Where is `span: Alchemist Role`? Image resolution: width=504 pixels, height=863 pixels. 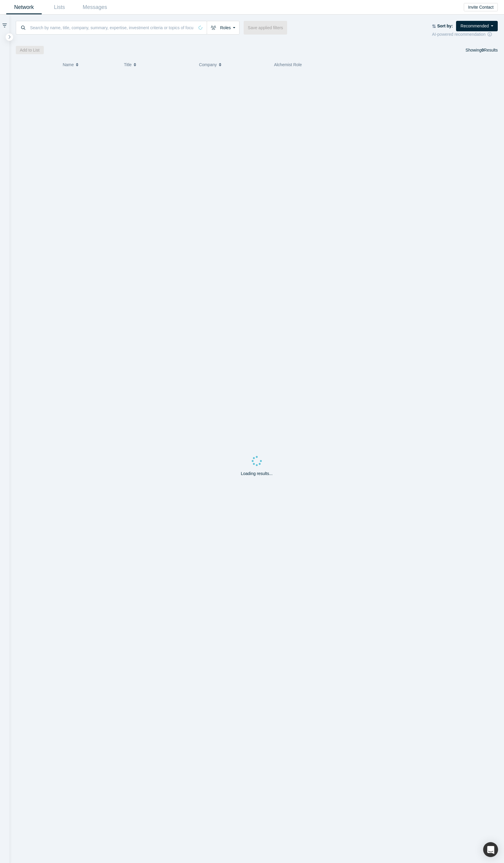 span: Alchemist Role is located at coordinates (288, 64).